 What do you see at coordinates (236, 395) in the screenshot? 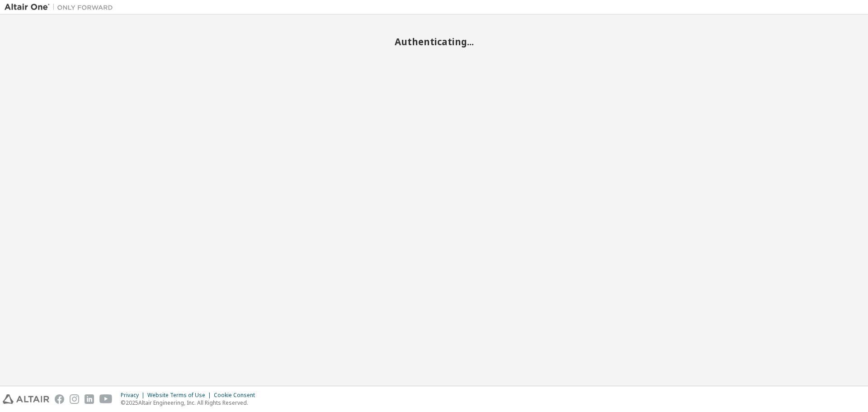
I see `div: Cookie Consent` at bounding box center [236, 395].